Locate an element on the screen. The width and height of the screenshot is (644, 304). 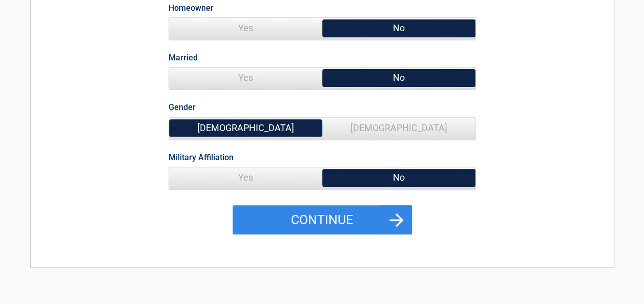
label: Military Affiliation is located at coordinates (201, 157).